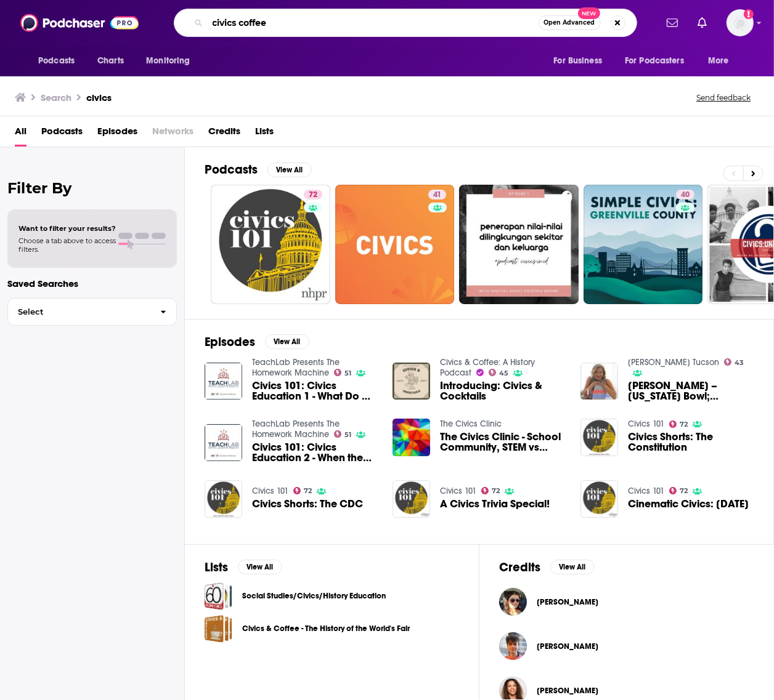  What do you see at coordinates (674, 362) in the screenshot?
I see `a: Winn Tucson` at bounding box center [674, 362].